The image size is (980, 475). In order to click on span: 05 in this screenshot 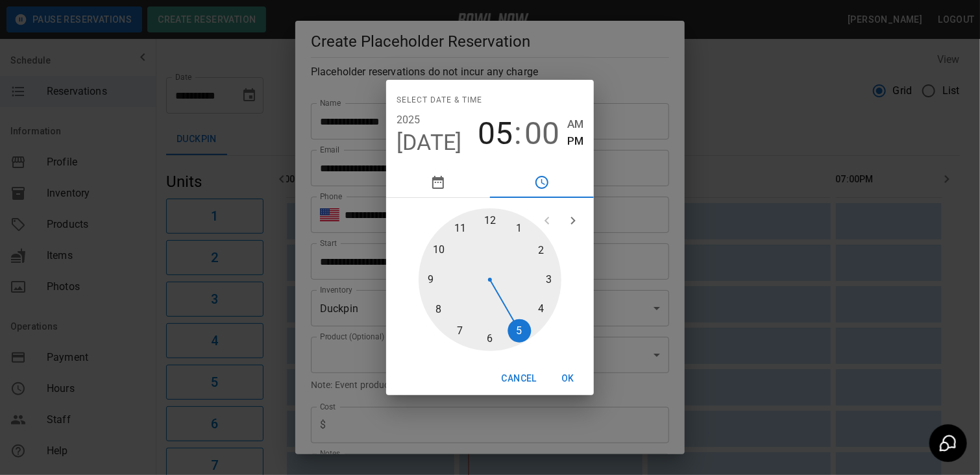, I will do `click(495, 134)`.